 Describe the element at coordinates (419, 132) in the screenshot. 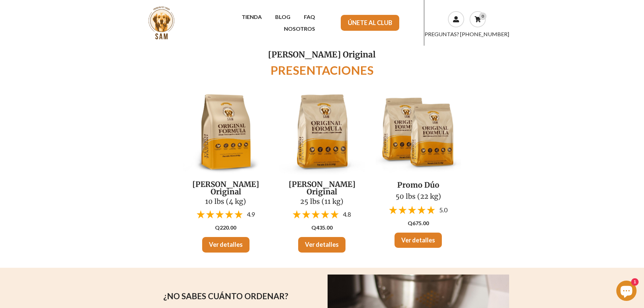

I see `img: mockupfinalss.jpeg` at that location.